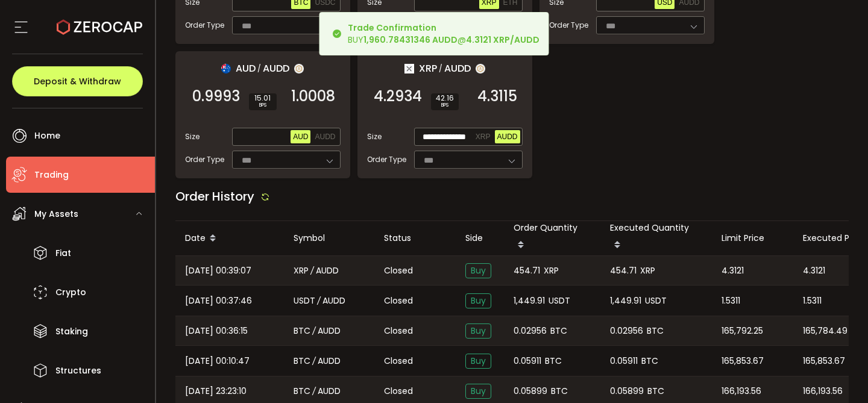 This screenshot has height=403, width=868. What do you see at coordinates (552, 238) in the screenshot?
I see `div: Order Quantity` at bounding box center [552, 238].